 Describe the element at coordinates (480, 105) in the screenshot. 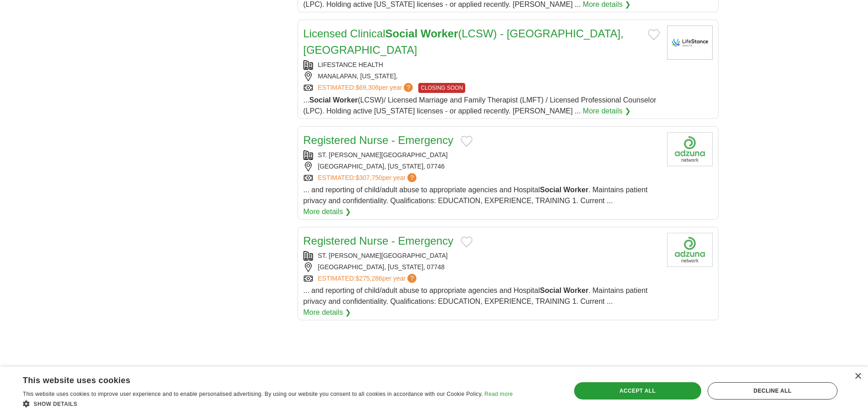

I see `span: ... (LCSW)/ Licensed Marriage and Family Therapist (LMFT) / Licensed Professional Counselor (LPC)...` at that location.